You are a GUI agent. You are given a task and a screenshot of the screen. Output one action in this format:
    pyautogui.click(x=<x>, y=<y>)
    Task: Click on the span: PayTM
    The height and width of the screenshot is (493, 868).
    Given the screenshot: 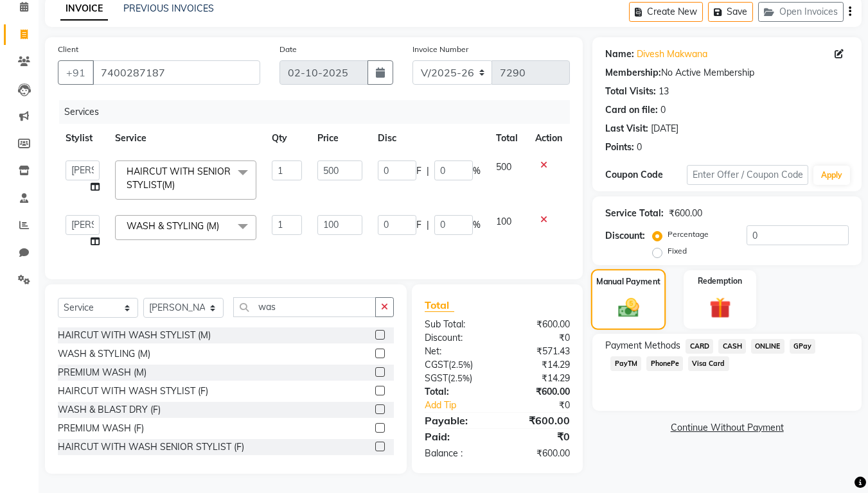 What is the action you would take?
    pyautogui.click(x=626, y=364)
    